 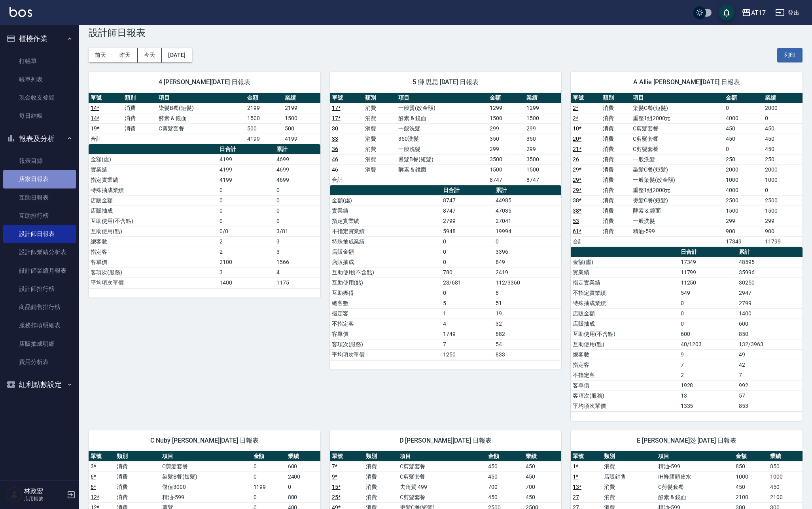 What do you see at coordinates (527, 272) in the screenshot?
I see `td: 2419` at bounding box center [527, 272].